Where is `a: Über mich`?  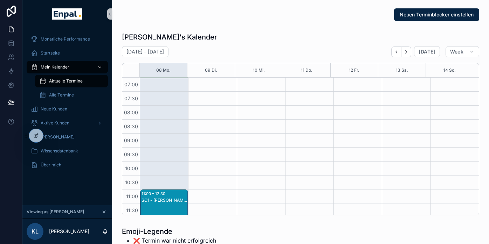 a: Über mich is located at coordinates (67, 165).